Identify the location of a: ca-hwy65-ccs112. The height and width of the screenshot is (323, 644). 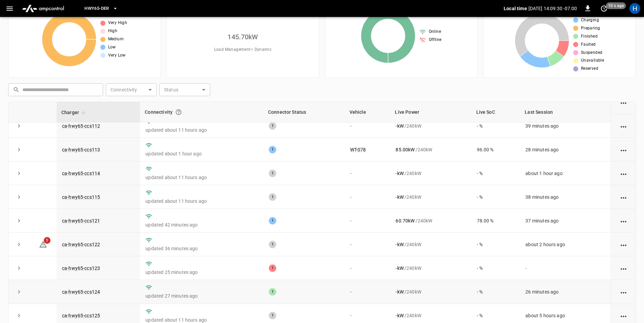
(81, 126).